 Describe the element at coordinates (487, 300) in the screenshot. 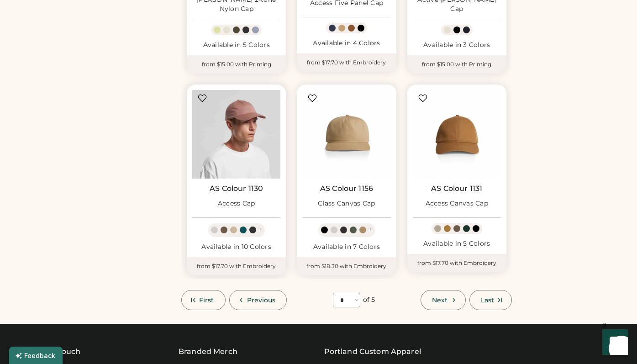

I see `span: Last` at that location.